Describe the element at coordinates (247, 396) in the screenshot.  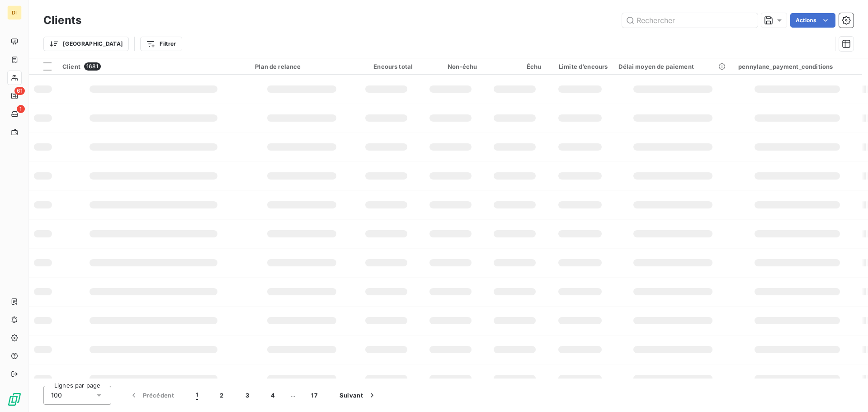
I see `button: 3` at that location.